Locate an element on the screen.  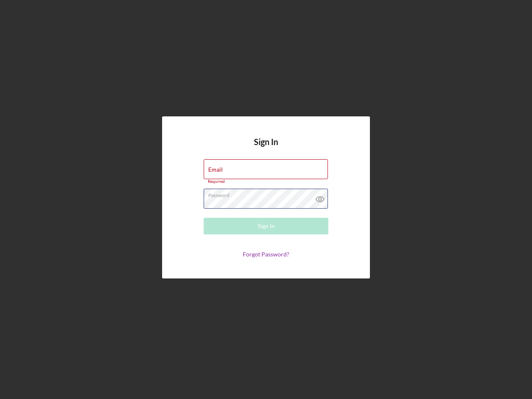
div: Required is located at coordinates (266, 182).